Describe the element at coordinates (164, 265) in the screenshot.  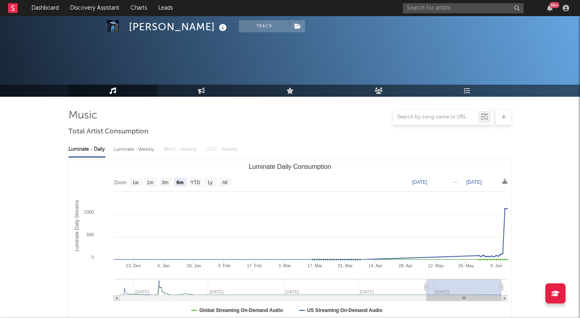
I see `text: 6. Jan` at that location.